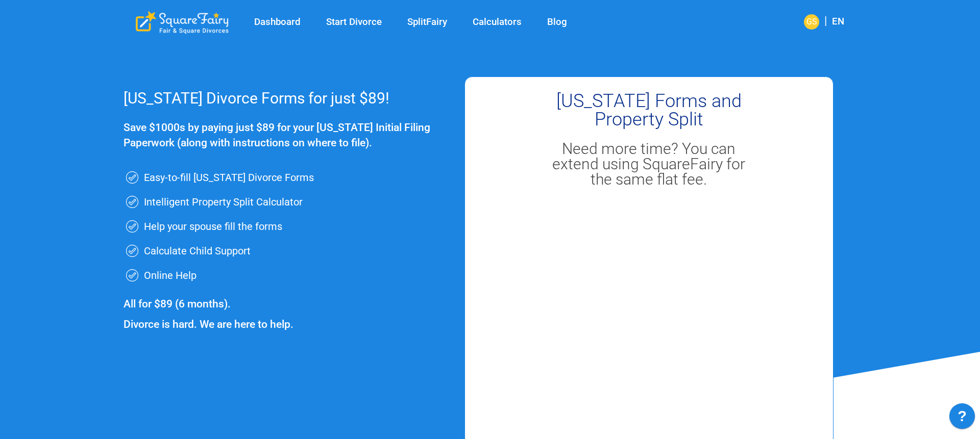  What do you see at coordinates (838, 22) in the screenshot?
I see `div: EN` at bounding box center [838, 22].